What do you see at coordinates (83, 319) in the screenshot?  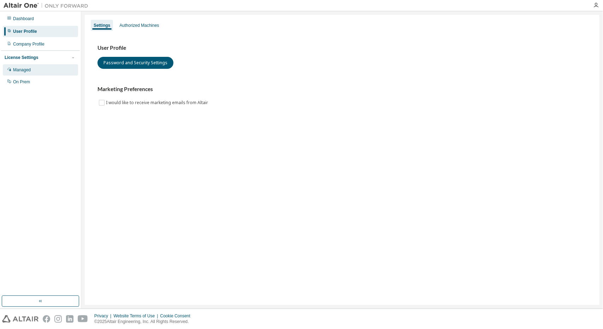 I see `img: youtube.svg` at bounding box center [83, 319].